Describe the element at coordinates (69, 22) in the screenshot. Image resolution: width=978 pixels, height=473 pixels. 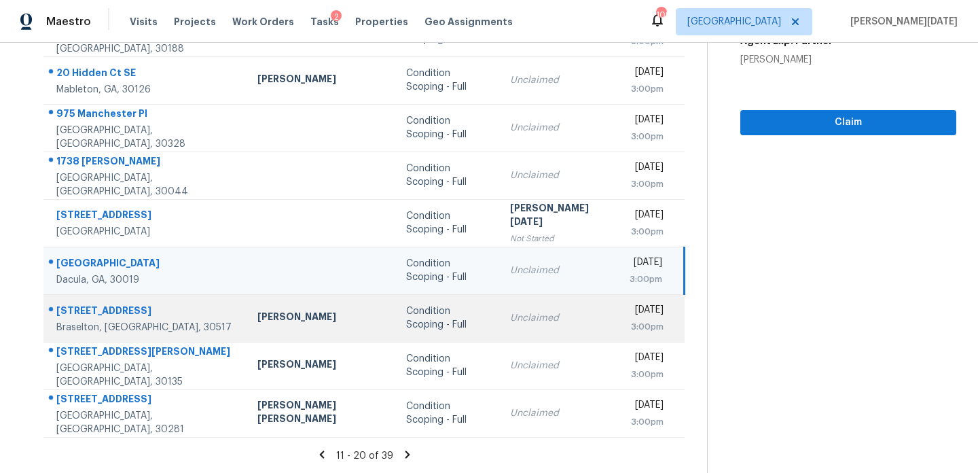
I see `span: Maestro` at that location.